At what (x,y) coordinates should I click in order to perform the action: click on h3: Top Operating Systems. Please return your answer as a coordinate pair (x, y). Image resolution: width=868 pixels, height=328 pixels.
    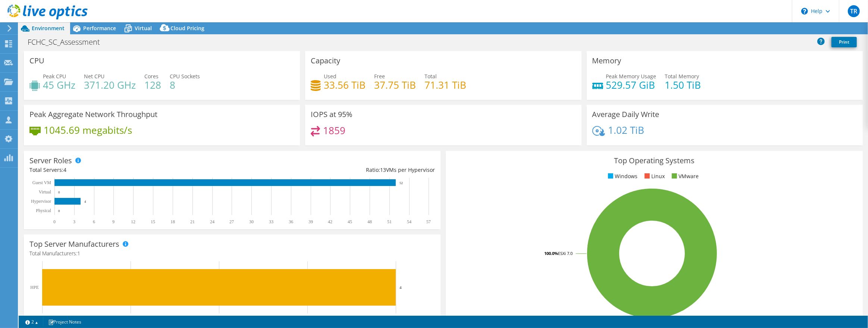
    Looking at the image, I should click on (654, 161).